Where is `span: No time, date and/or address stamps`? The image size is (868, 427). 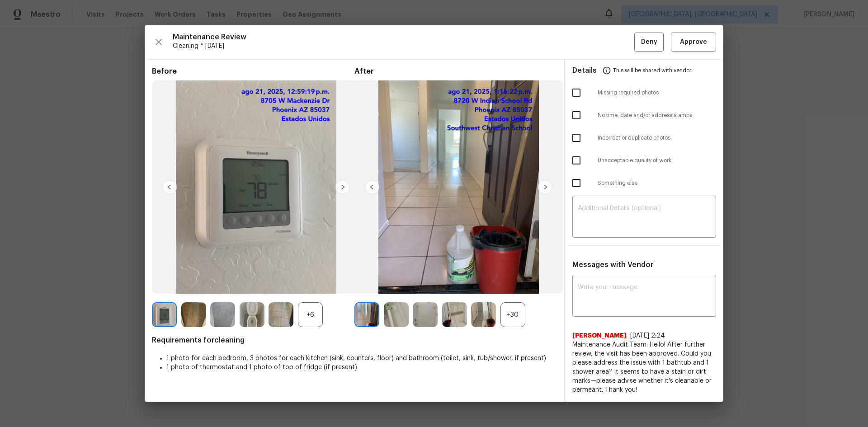 span: No time, date and/or address stamps is located at coordinates (657, 116).